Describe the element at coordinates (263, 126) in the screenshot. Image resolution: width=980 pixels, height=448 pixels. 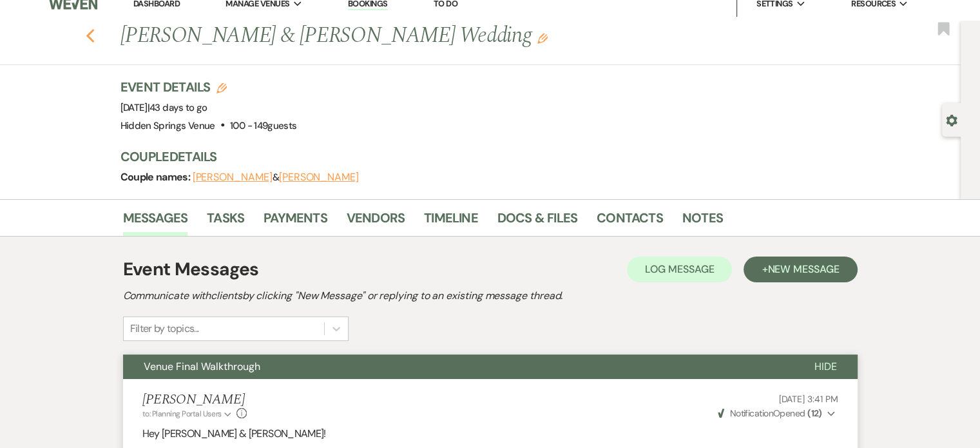
I see `span: 100 - 149 guests` at that location.